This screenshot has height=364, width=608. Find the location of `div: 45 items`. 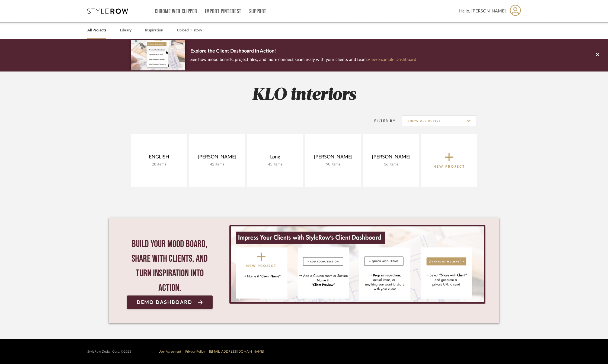

div: 45 items is located at coordinates (275, 164).